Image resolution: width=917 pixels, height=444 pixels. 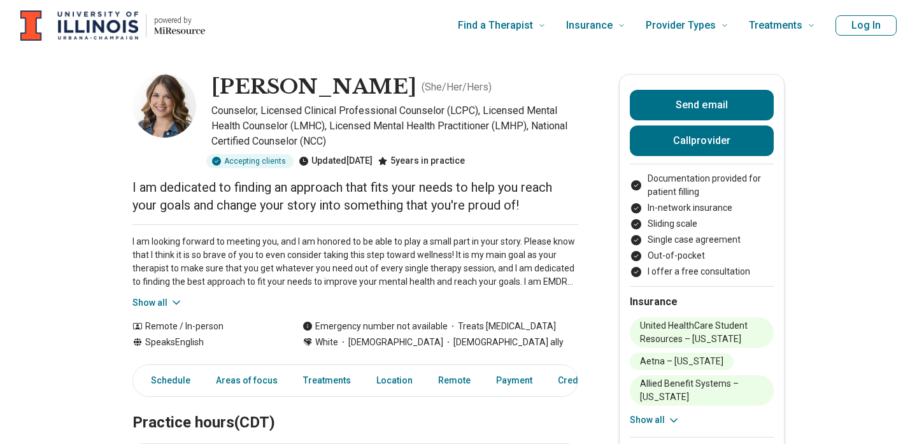 What do you see at coordinates (355, 196) in the screenshot?
I see `p: I am dedicated to finding an approach that fits your needs to help you reach your goals and chang...` at bounding box center [355, 196].